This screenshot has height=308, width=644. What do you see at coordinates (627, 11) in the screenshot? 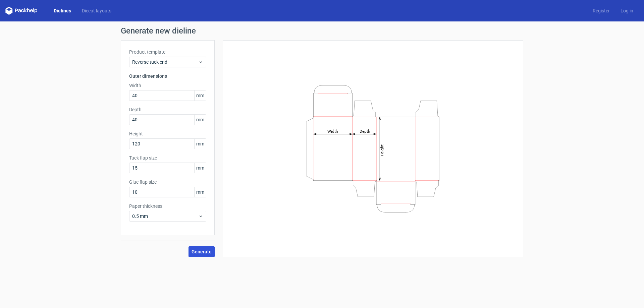
I see `a: Log in` at bounding box center [627, 11].